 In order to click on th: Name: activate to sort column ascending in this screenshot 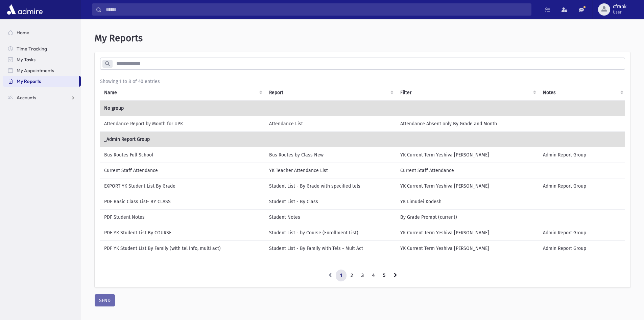, I will do `click(183, 93)`.